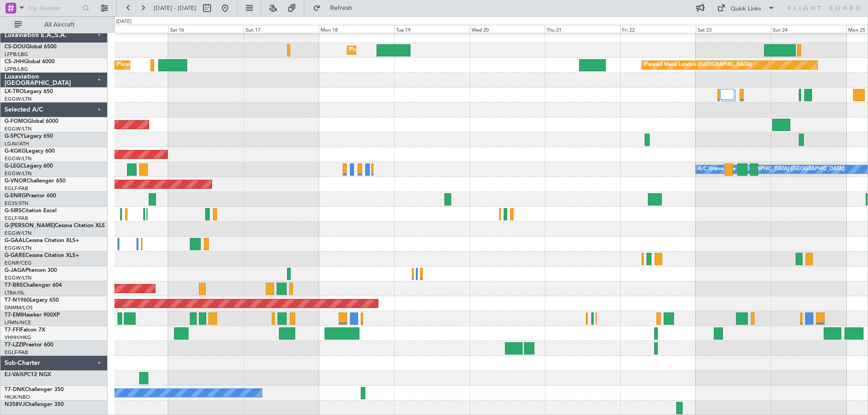 The image size is (868, 415). I want to click on a: LX-TROLegacy 650, so click(28, 92).